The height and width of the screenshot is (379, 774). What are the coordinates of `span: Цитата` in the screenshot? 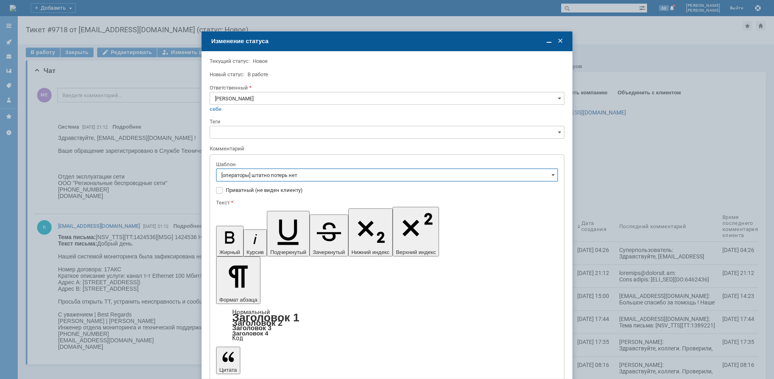 It's located at (228, 370).